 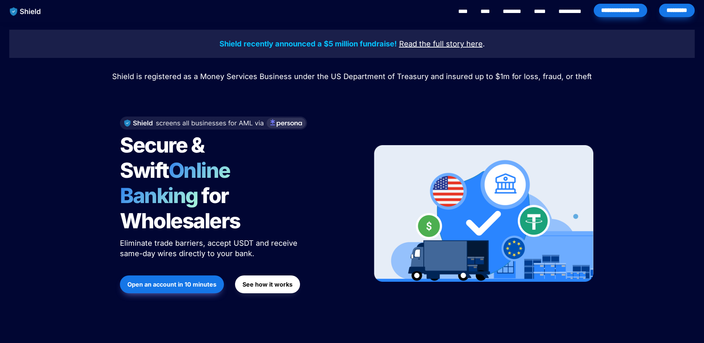 I want to click on button: See how it works, so click(x=267, y=284).